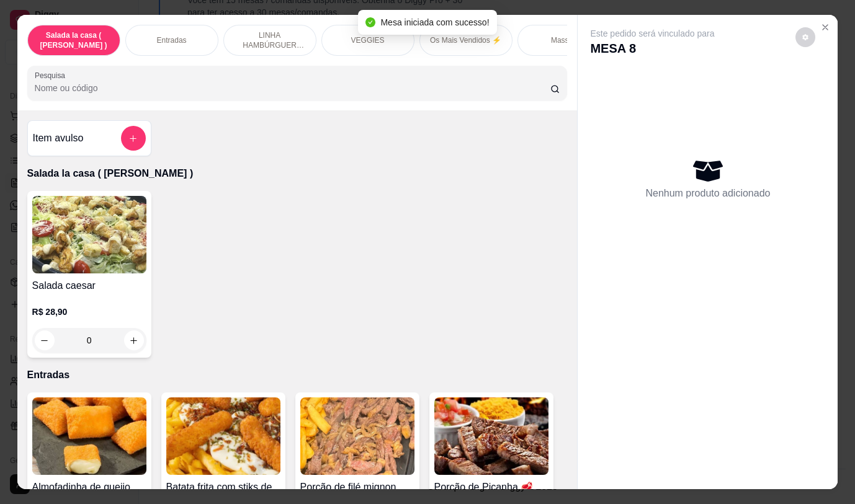 The image size is (855, 504). I want to click on p: Este pedido será vinculado para, so click(652, 33).